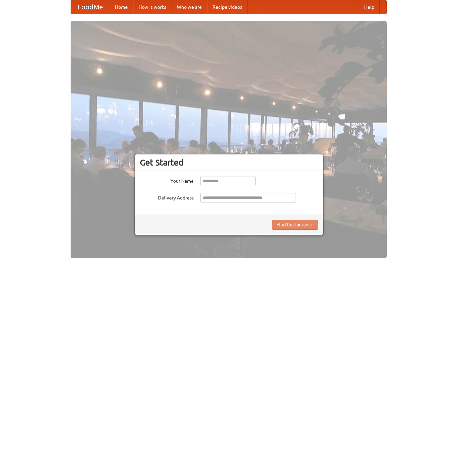  Describe the element at coordinates (90, 7) in the screenshot. I see `a: FoodMe` at that location.